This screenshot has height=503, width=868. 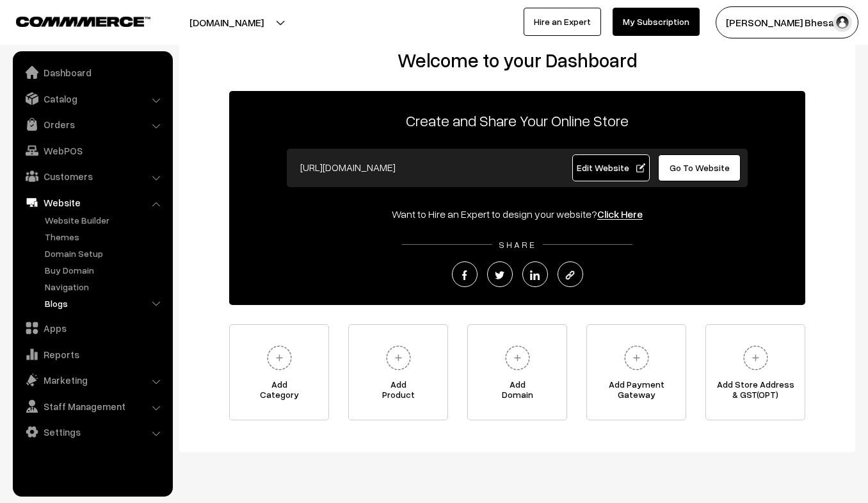 I want to click on a: Click Here, so click(x=620, y=214).